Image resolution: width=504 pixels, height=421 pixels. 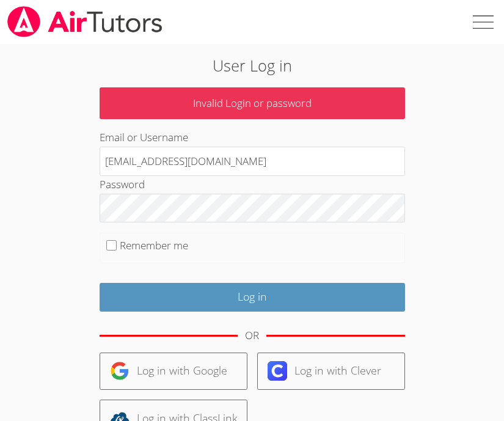 I want to click on label: Email or Username, so click(x=143, y=137).